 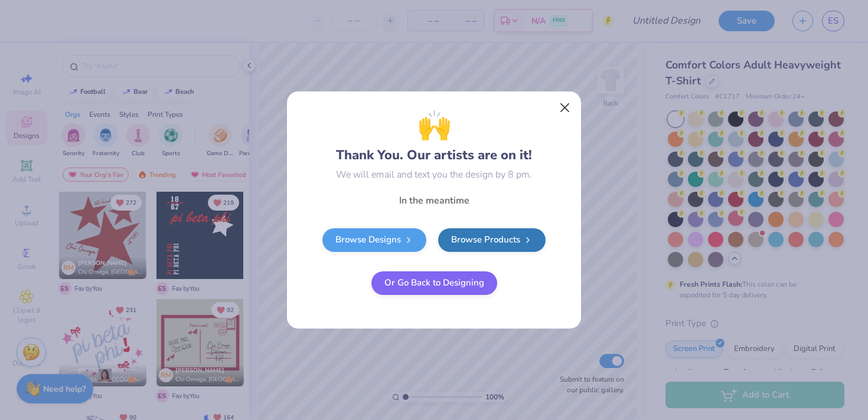 What do you see at coordinates (492, 240) in the screenshot?
I see `a: Browse Products` at bounding box center [492, 240].